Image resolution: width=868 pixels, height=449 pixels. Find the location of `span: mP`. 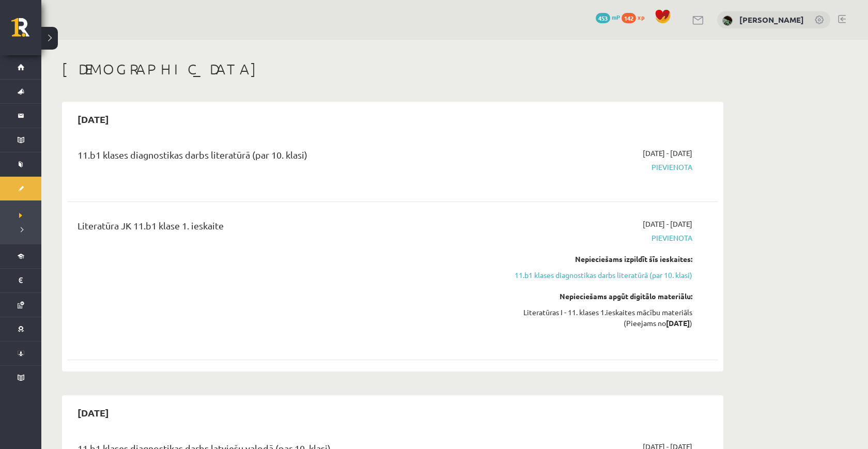

span: mP is located at coordinates (616, 17).